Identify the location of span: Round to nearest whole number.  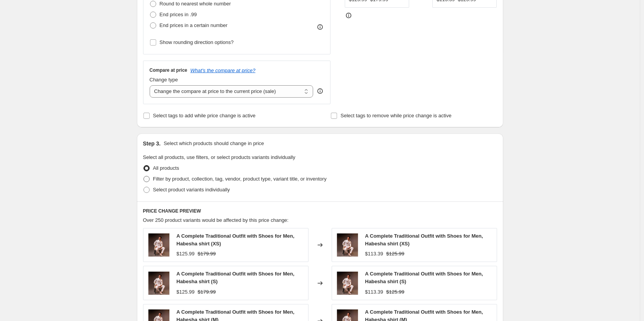
(195, 4).